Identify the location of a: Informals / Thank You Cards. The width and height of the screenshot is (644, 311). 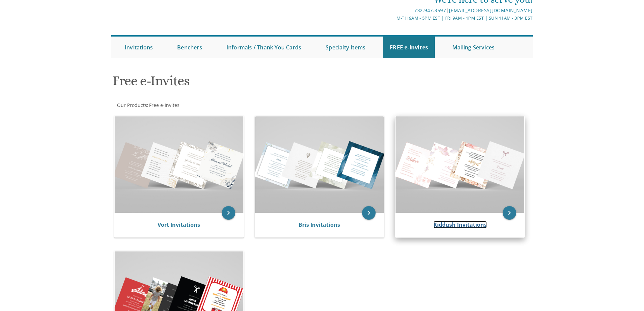
(264, 48).